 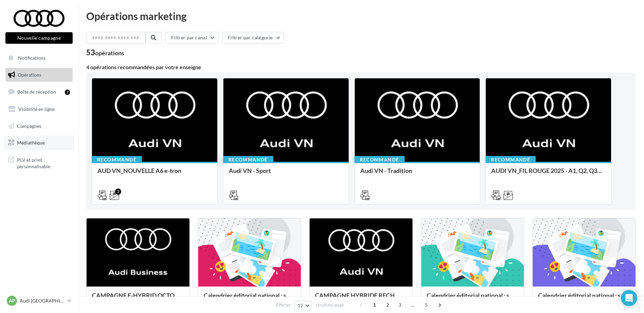 What do you see at coordinates (29, 126) in the screenshot?
I see `span: Campagnes` at bounding box center [29, 126].